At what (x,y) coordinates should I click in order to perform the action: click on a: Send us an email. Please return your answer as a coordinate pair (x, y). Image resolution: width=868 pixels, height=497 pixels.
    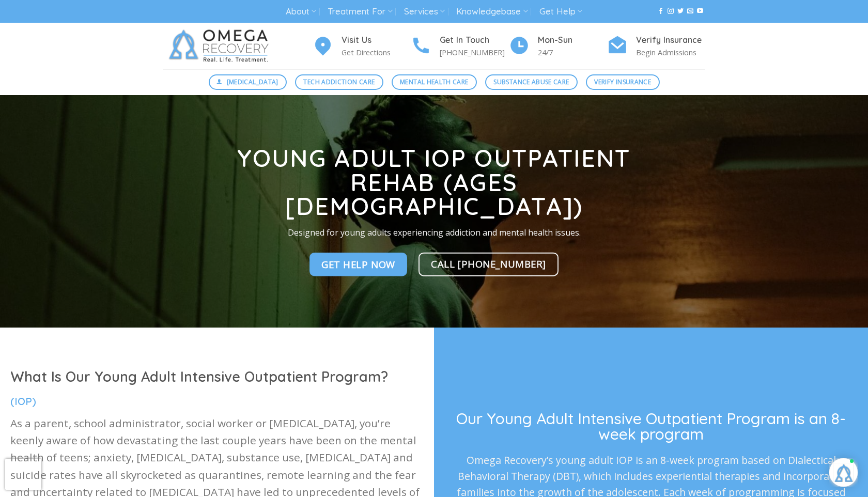
    Looking at the image, I should click on (690, 11).